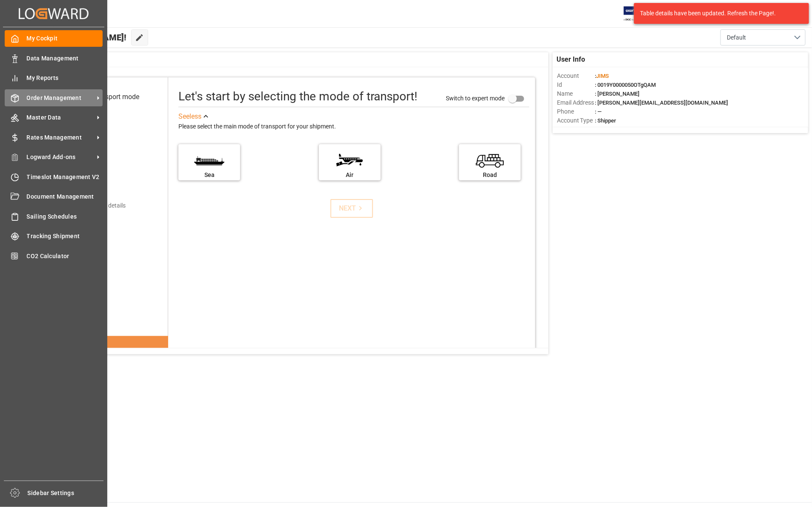 The width and height of the screenshot is (812, 507). Describe the element at coordinates (576, 112) in the screenshot. I see `span: Phone` at that location.